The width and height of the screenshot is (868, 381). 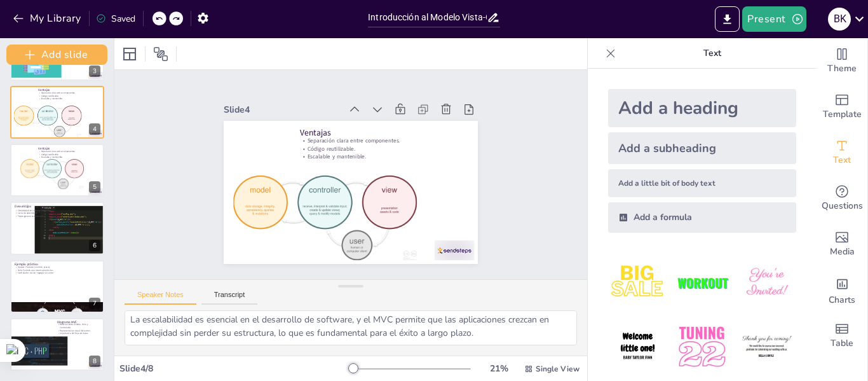 What do you see at coordinates (842, 344) in the screenshot?
I see `span: Table` at bounding box center [842, 344].